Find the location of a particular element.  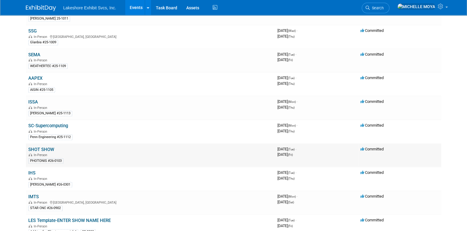

div: AISIN #25-1105 is located at coordinates (42, 90).